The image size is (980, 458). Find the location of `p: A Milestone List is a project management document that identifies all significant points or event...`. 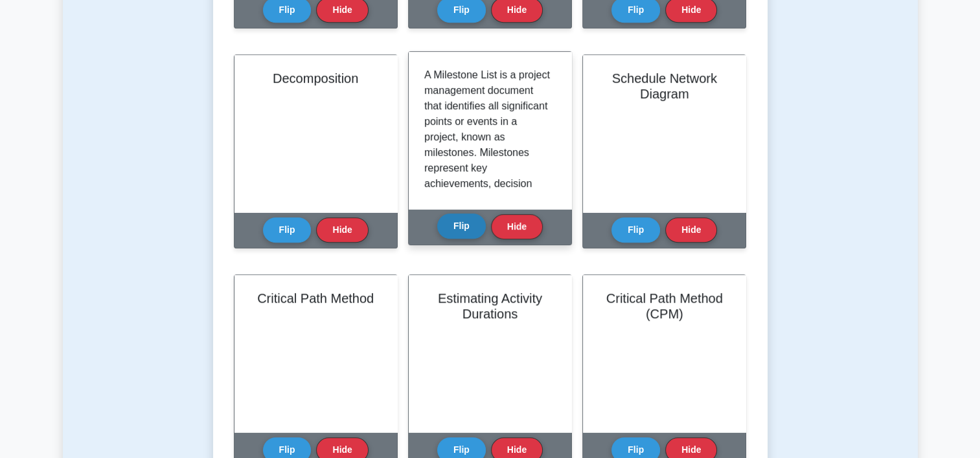

p: A Milestone List is a project management document that identifies all significant points or event... is located at coordinates (487, 230).